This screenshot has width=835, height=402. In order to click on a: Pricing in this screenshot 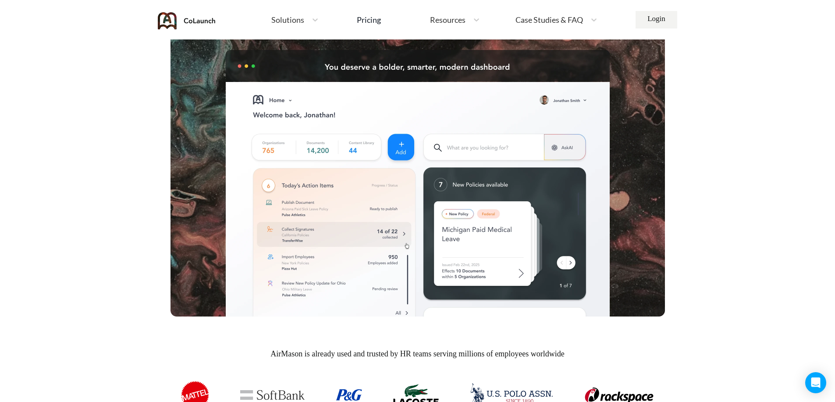, I will do `click(369, 20)`.